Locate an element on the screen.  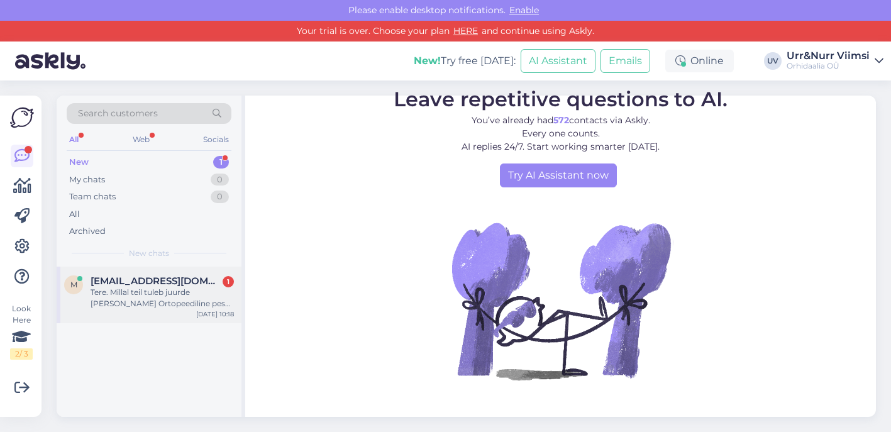
img: Askly Logo is located at coordinates (22, 118).